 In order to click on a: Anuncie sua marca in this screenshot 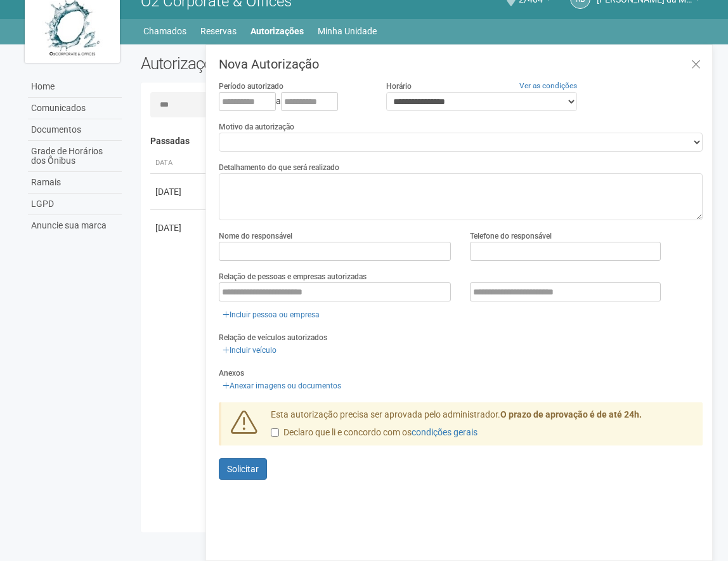, I will do `click(75, 225)`.